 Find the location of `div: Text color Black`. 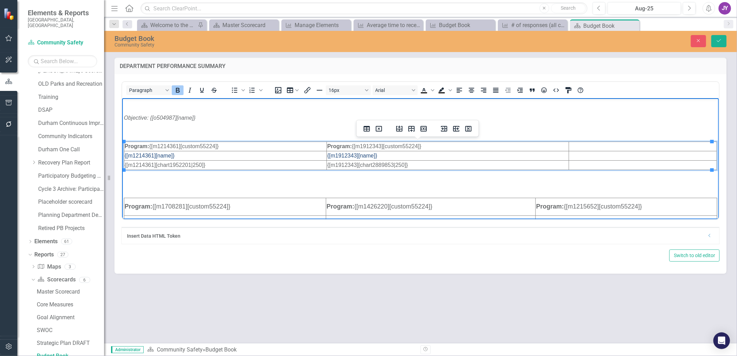

div: Text color Black is located at coordinates (427, 90).